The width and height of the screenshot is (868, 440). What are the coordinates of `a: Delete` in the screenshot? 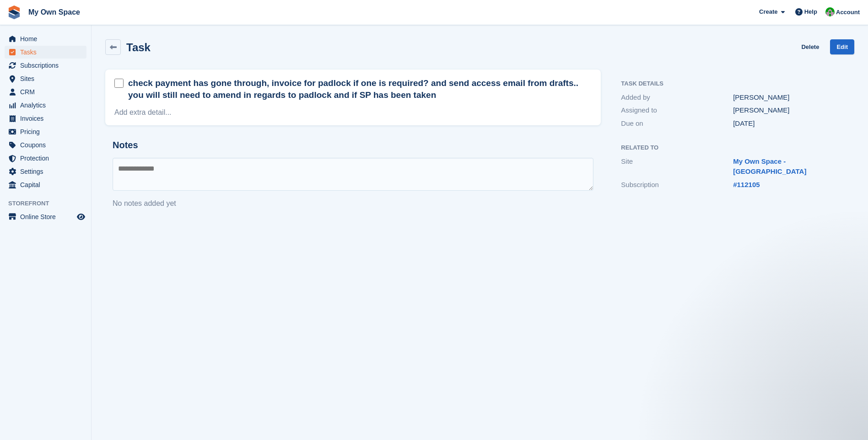 It's located at (810, 46).